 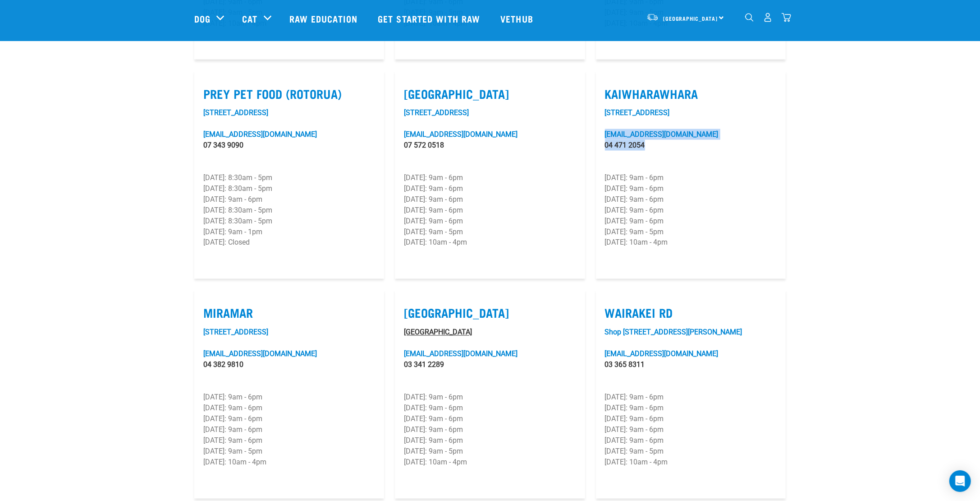 What do you see at coordinates (690, 93) in the screenshot?
I see `label: Kaiwharawhara` at bounding box center [690, 93].